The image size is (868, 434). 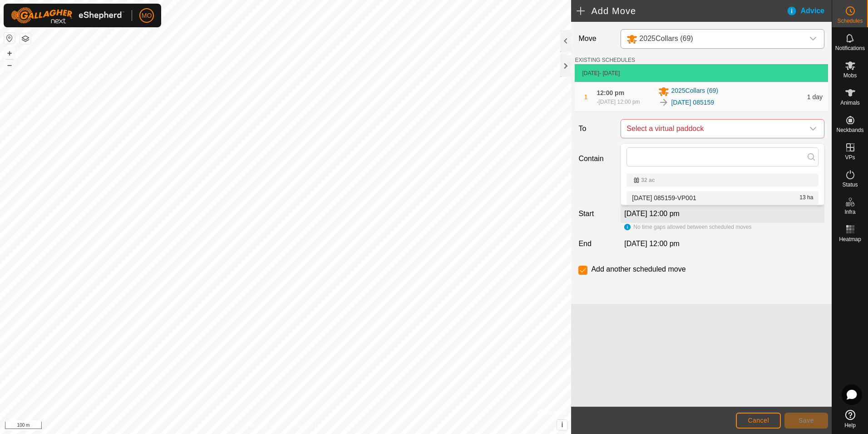 I want to click on span: MO, so click(x=146, y=15).